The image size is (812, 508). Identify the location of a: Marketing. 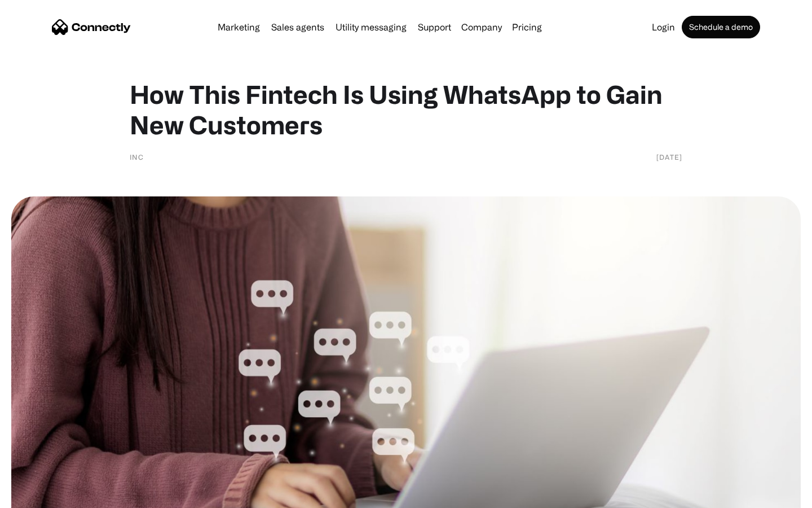
(238, 27).